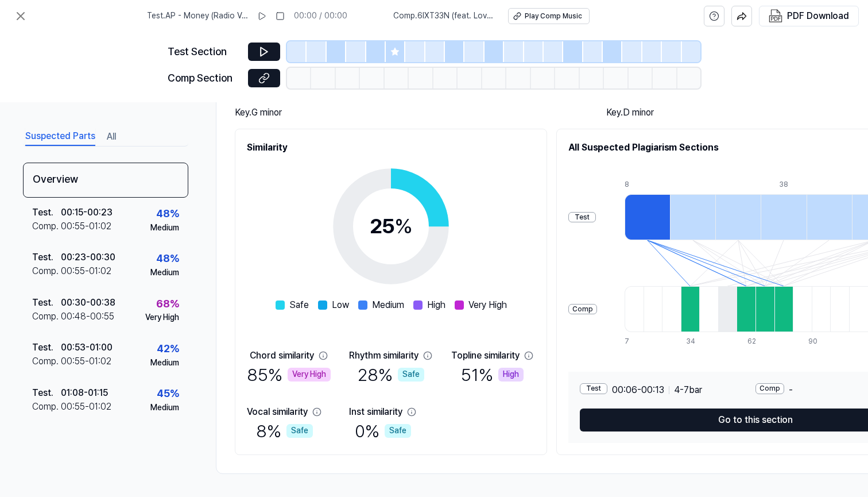 The width and height of the screenshot is (868, 497). What do you see at coordinates (111, 137) in the screenshot?
I see `button: All` at bounding box center [111, 137].